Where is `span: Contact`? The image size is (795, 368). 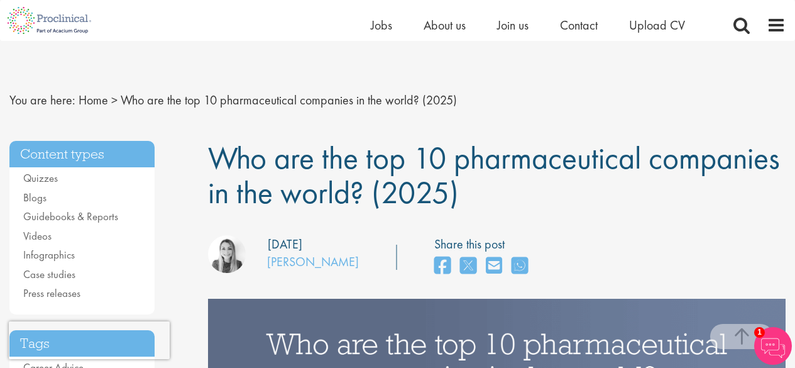
span: Contact is located at coordinates (579, 25).